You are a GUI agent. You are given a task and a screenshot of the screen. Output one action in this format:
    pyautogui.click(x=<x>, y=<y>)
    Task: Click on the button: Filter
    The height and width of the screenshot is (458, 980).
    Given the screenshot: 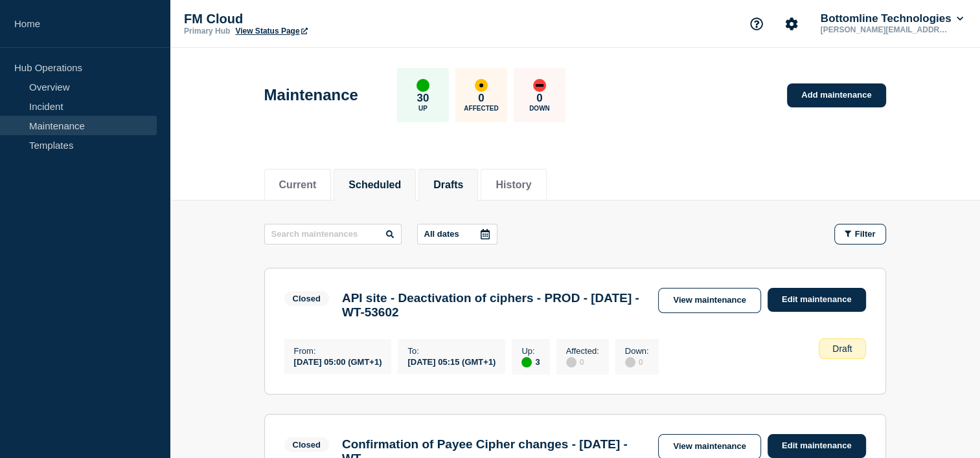 What is the action you would take?
    pyautogui.click(x=860, y=235)
    